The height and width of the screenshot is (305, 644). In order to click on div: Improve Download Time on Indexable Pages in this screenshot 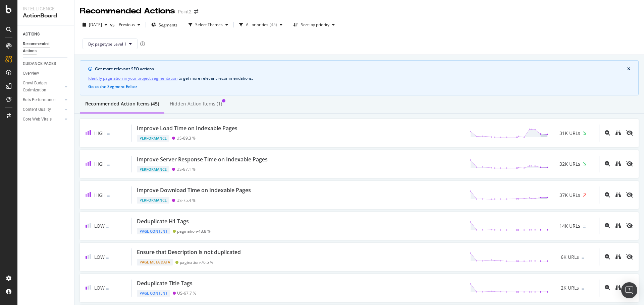, I will do `click(194, 190)`.